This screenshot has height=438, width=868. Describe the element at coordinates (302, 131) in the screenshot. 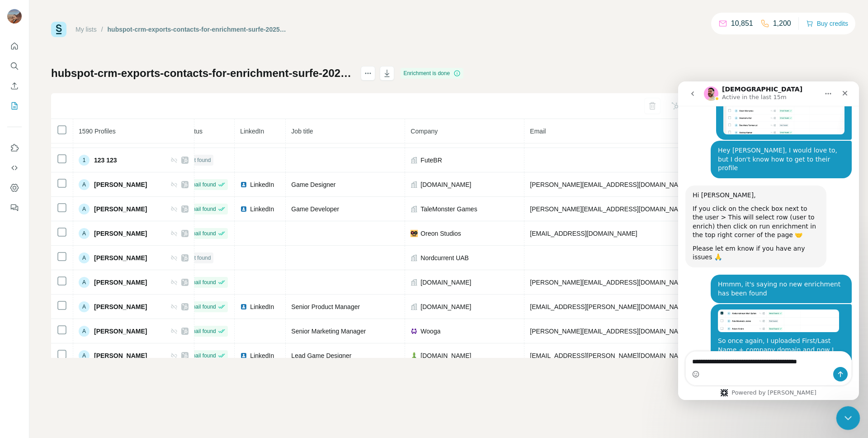

I see `span: Job title` at that location.